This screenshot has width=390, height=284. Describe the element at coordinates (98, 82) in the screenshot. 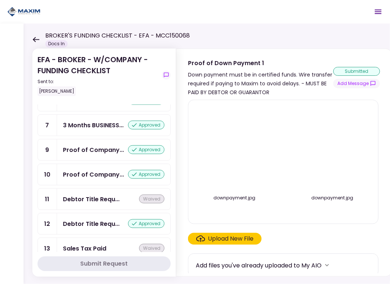

I see `div: Sent to:` at that location.